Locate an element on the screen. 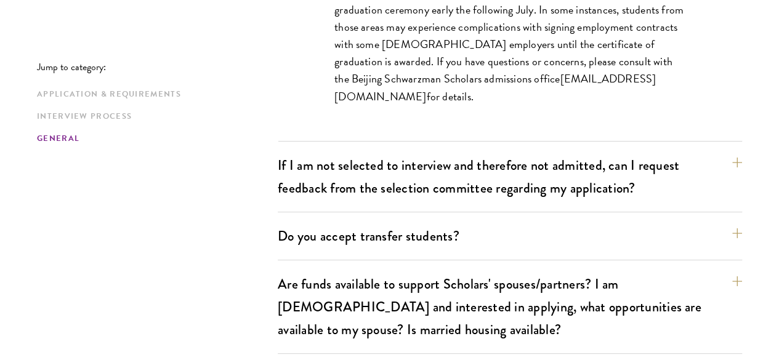 This screenshot has width=779, height=360. a: Interview Process is located at coordinates (153, 116).